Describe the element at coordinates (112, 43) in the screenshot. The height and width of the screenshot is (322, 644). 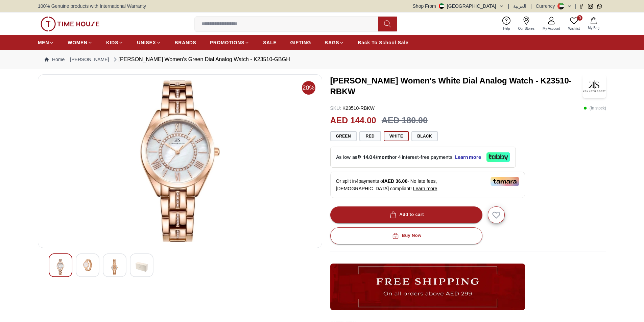
I see `span: KIDS` at that location.